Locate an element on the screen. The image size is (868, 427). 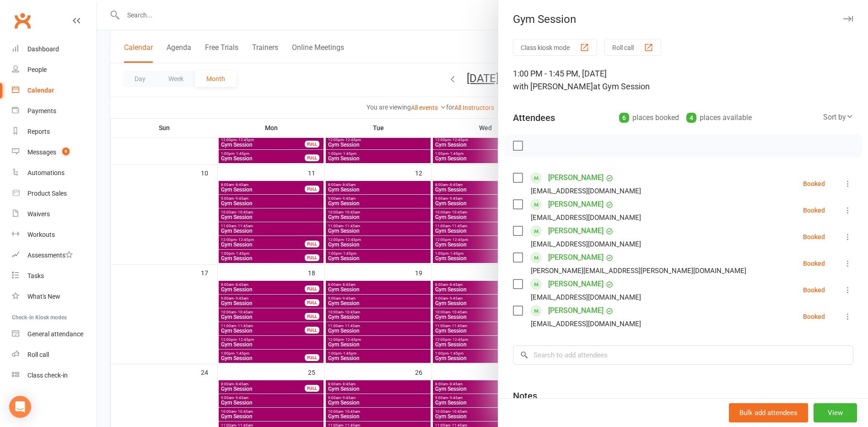
a: Dashboard is located at coordinates (54, 49).